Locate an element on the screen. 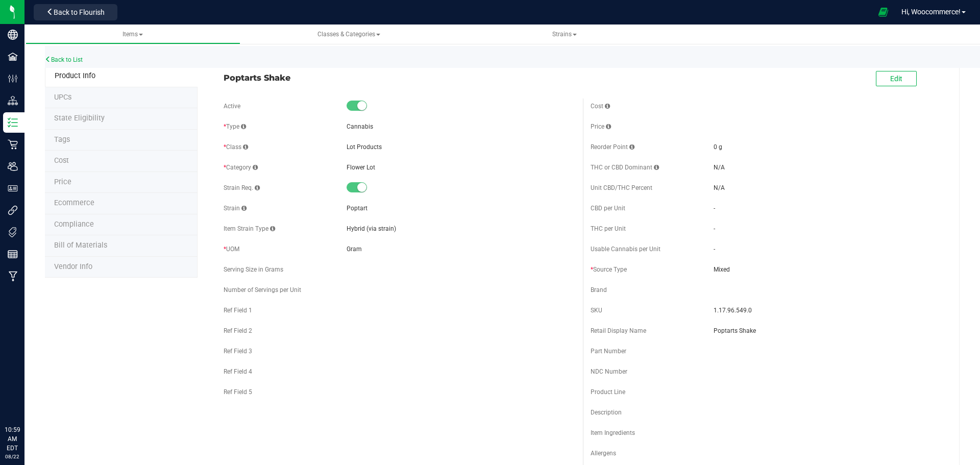 The width and height of the screenshot is (980, 465). inline-svg: Distribution is located at coordinates (13, 101).